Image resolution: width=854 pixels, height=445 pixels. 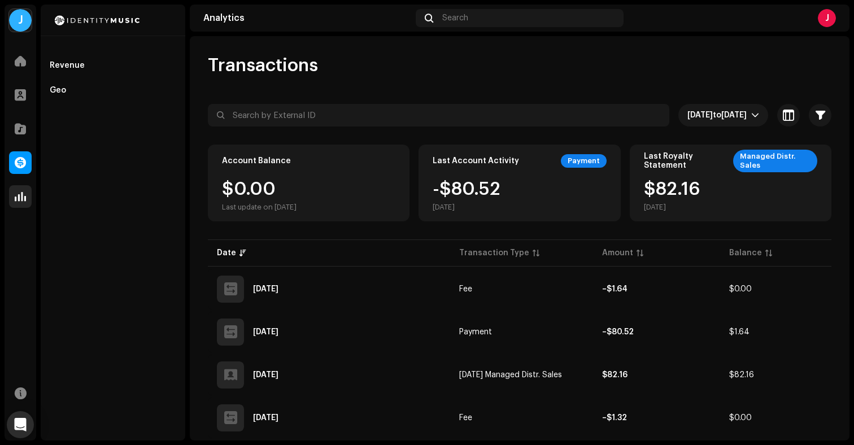 What do you see at coordinates (67, 66) in the screenshot?
I see `div: Revenue` at bounding box center [67, 66].